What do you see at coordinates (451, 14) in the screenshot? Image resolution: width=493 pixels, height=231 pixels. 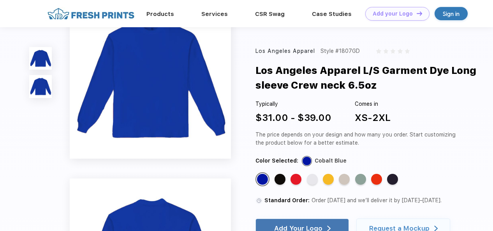 I see `div: Sign in` at bounding box center [451, 14].